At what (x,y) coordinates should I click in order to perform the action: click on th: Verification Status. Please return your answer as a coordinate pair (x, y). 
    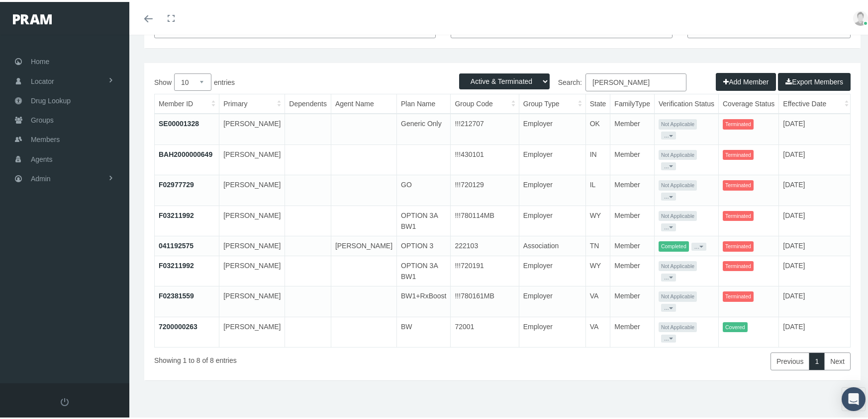
    Looking at the image, I should click on (686, 101).